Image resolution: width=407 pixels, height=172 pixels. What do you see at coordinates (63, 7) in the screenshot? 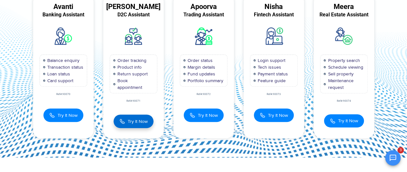
I see `div: Avanti` at bounding box center [63, 7].